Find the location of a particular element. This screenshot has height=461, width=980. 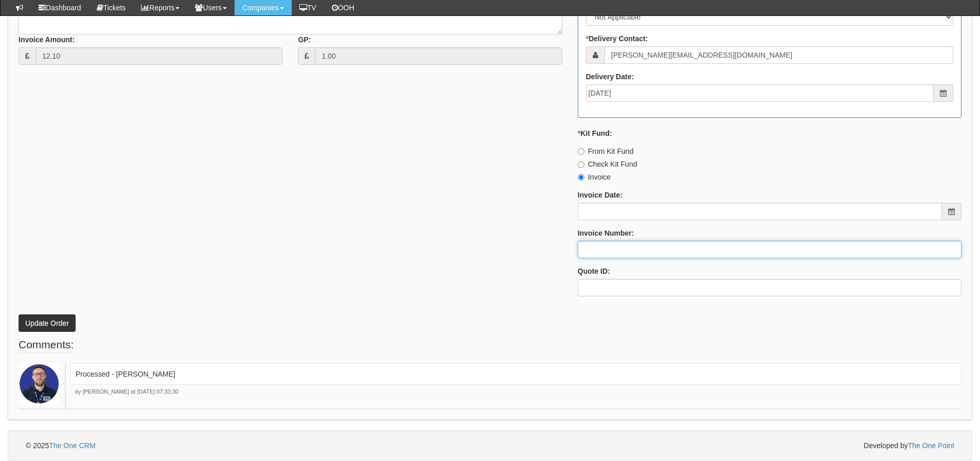

label: GP: is located at coordinates (304, 40).